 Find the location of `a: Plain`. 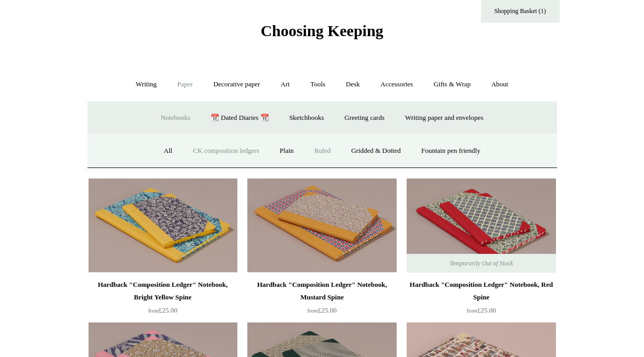

a: Plain is located at coordinates (287, 150).